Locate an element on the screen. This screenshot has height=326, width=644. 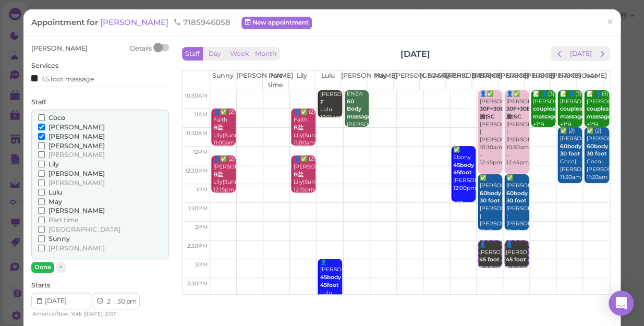
button: prev is located at coordinates (558, 54).